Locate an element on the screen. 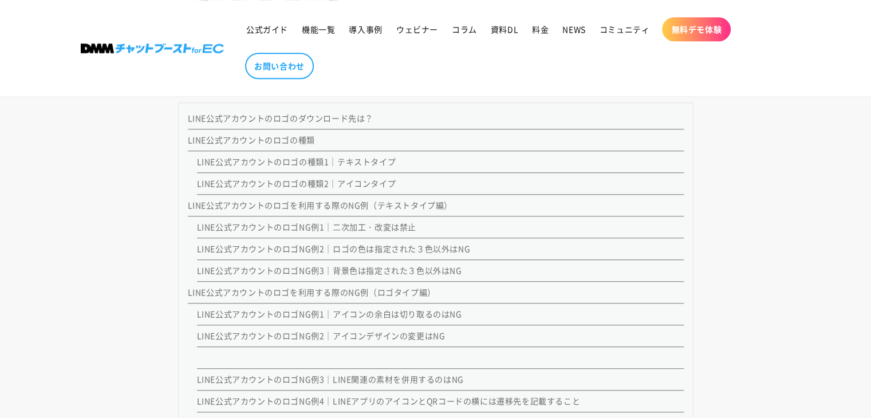 Image resolution: width=871 pixels, height=418 pixels. span: 機能一覧 is located at coordinates (318, 29).